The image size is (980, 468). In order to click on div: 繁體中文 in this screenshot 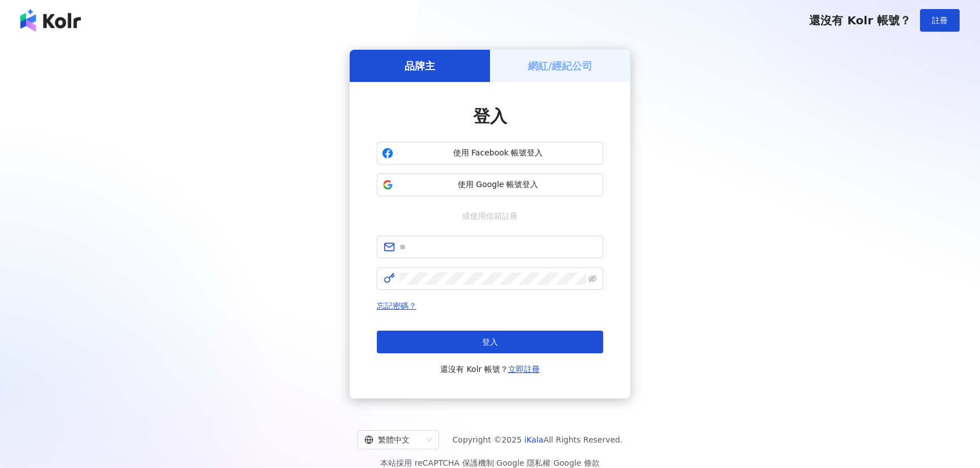, I will do `click(393, 440)`.